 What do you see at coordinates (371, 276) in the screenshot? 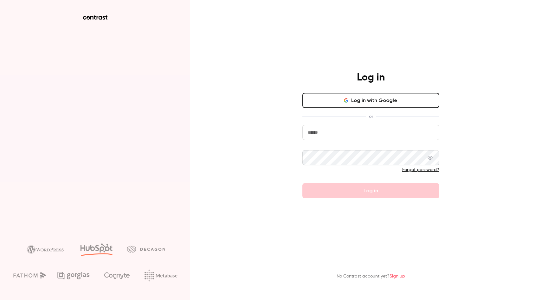
I see `p: No Contrast account yet?` at bounding box center [371, 276].